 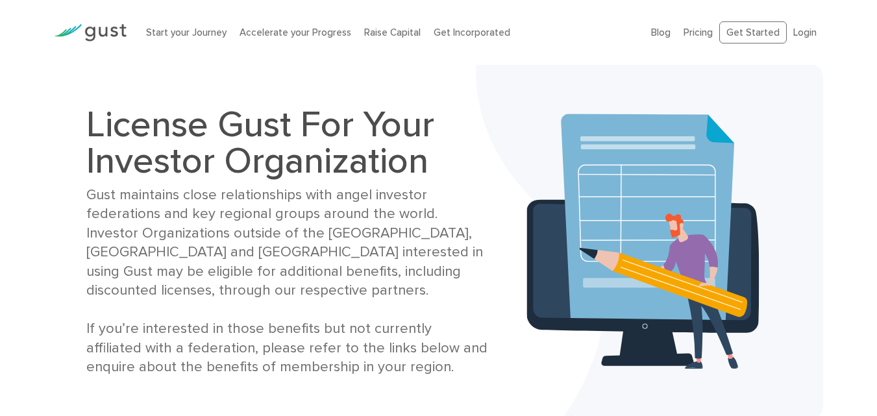 I want to click on a: Get Incorporated, so click(x=472, y=32).